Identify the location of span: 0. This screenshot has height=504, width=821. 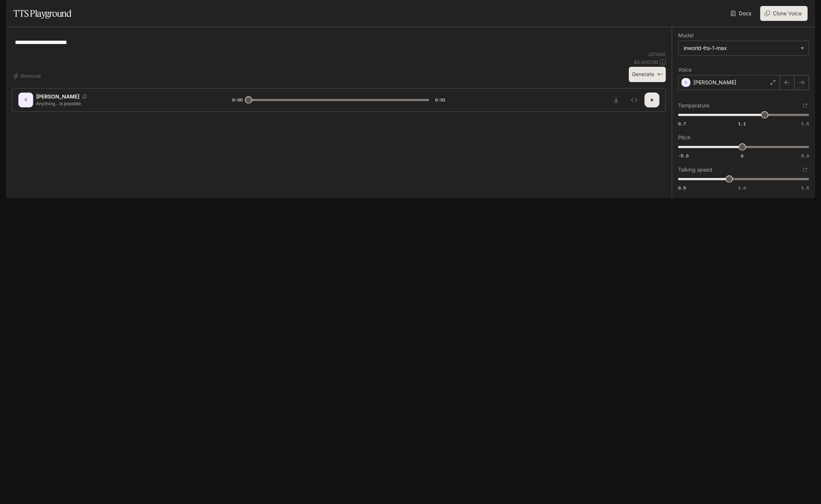
(742, 155).